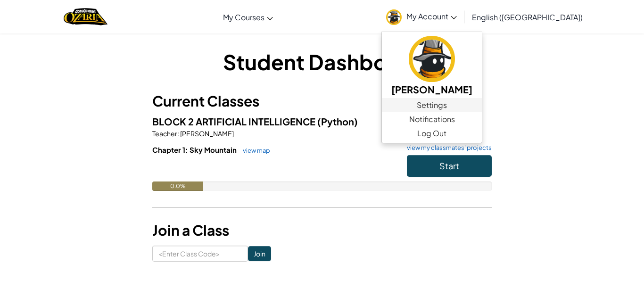 The image size is (644, 305). What do you see at coordinates (178, 186) in the screenshot?
I see `div: 0.0%` at bounding box center [178, 186].